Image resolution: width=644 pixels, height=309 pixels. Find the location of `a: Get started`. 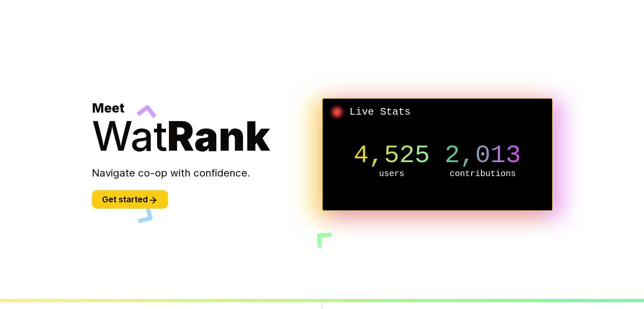

a: Get started is located at coordinates (130, 200).